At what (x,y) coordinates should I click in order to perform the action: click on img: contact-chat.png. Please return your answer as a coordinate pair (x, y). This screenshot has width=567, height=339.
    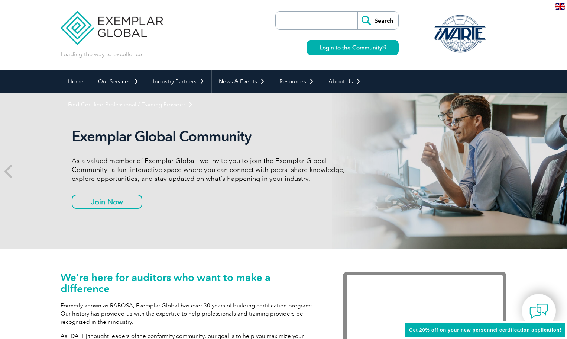
    Looking at the image, I should click on (539, 311).